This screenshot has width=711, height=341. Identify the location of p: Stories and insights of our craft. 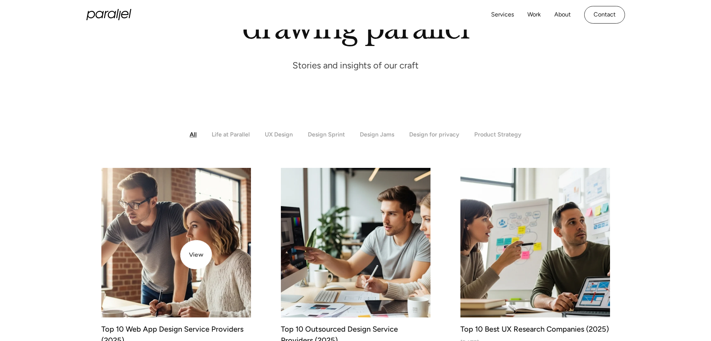
(356, 65).